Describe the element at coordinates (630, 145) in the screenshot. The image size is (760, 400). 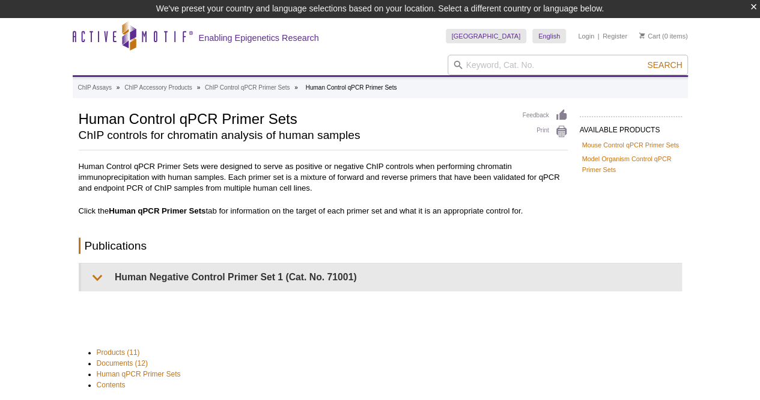
I see `a: Mouse Control qPCR Primer Sets` at that location.